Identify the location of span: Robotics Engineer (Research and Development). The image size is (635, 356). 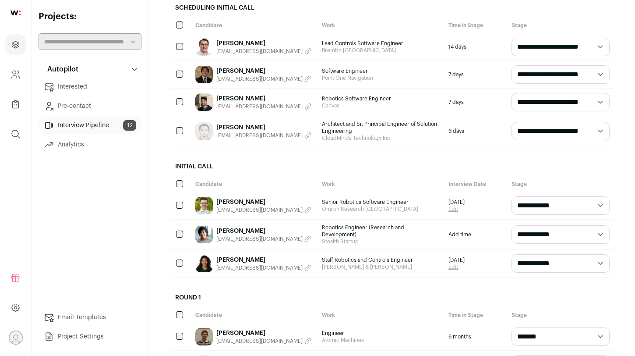
(381, 231).